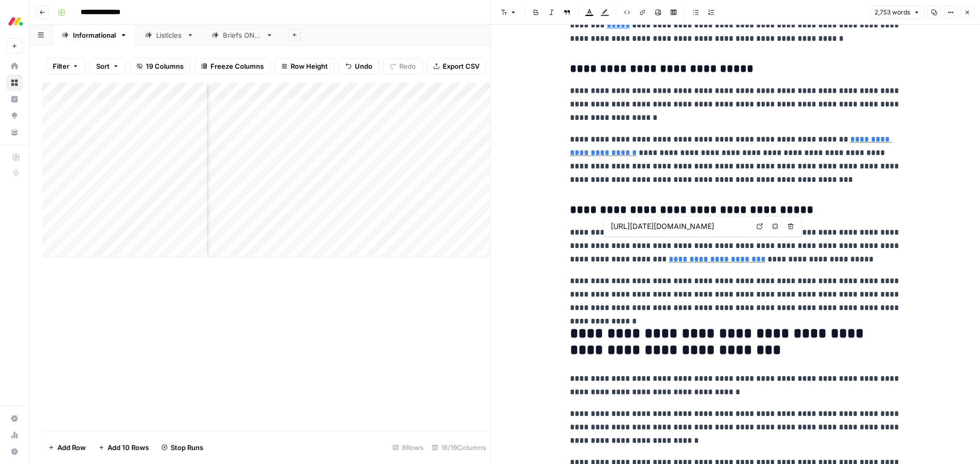 This screenshot has width=980, height=464. I want to click on span: Freeze Columns, so click(237, 66).